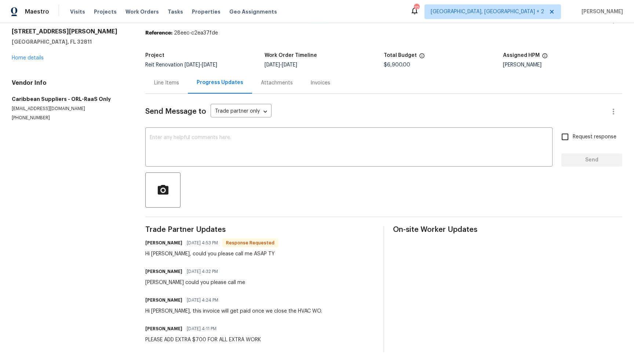 The width and height of the screenshot is (634, 364). What do you see at coordinates (277, 83) in the screenshot?
I see `div: Attachments` at bounding box center [277, 83].